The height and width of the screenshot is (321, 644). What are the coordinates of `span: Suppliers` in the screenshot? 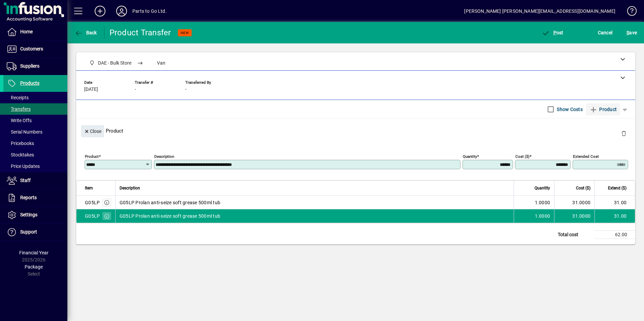 It's located at (30, 66).